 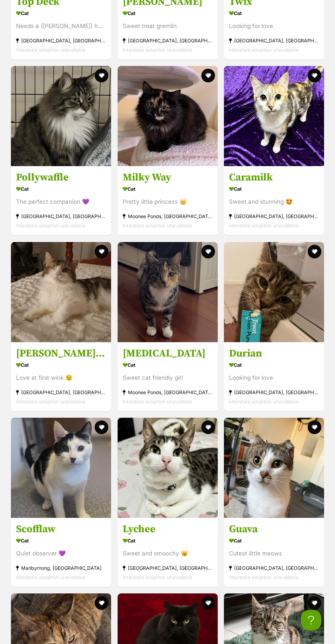 I want to click on img: Lychee, so click(x=168, y=468).